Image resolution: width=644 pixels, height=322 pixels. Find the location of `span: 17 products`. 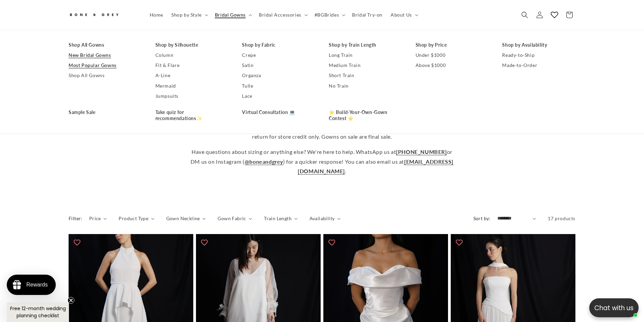

span: 17 products is located at coordinates (561, 218).